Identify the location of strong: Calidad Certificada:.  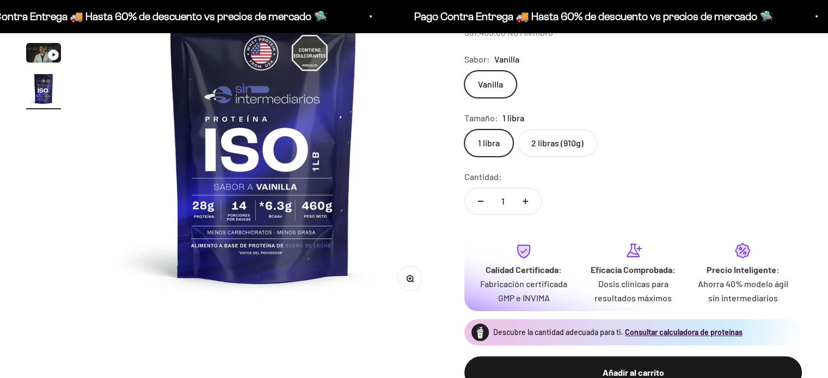
(524, 269).